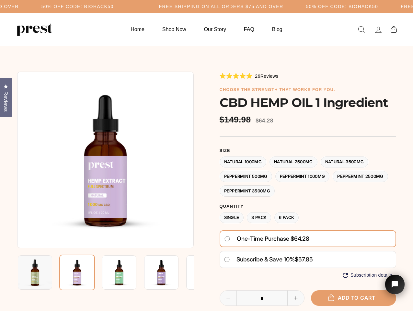 This screenshot has height=311, width=413. What do you see at coordinates (246, 176) in the screenshot?
I see `label: Peppermint 500MG` at bounding box center [246, 176].